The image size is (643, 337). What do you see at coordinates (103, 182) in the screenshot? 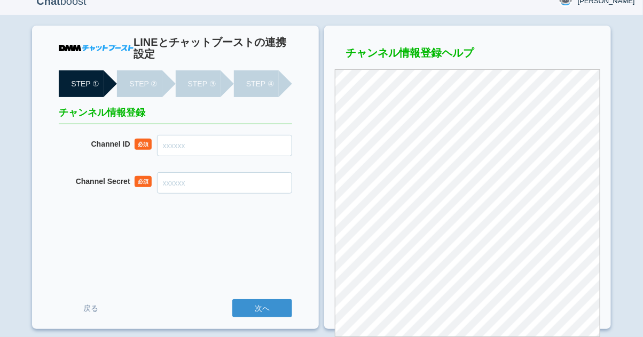
I see `label: Channel Secret` at bounding box center [103, 182].